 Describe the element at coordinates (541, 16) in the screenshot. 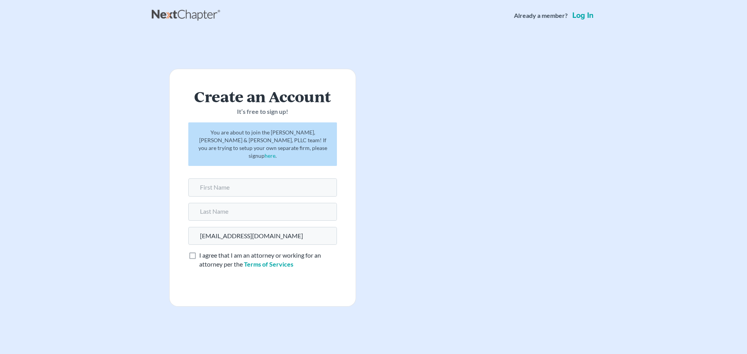

I see `strong: Already a member?` at that location.